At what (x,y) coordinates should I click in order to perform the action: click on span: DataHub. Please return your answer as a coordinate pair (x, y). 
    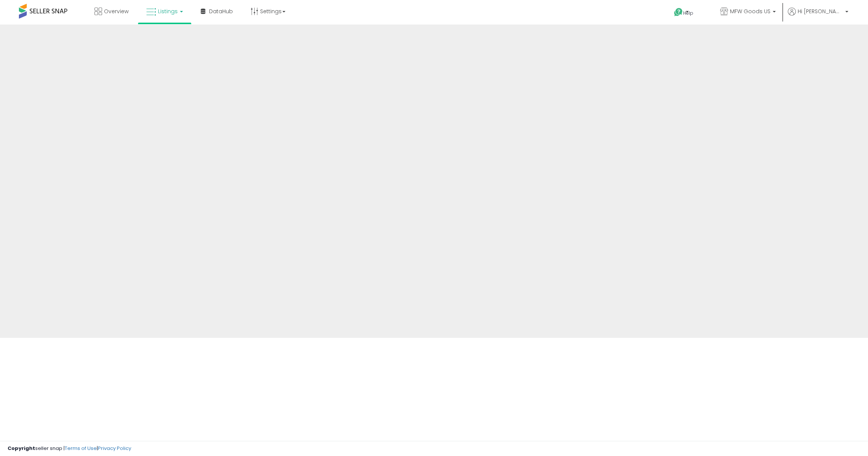
    Looking at the image, I should click on (220, 11).